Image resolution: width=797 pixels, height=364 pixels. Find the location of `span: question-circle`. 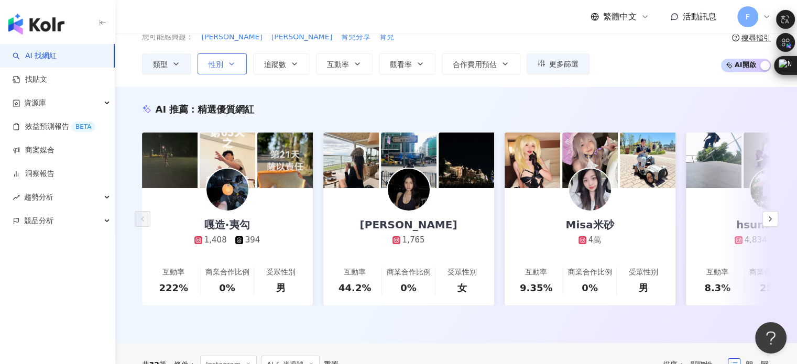

span: question-circle is located at coordinates (736, 38).